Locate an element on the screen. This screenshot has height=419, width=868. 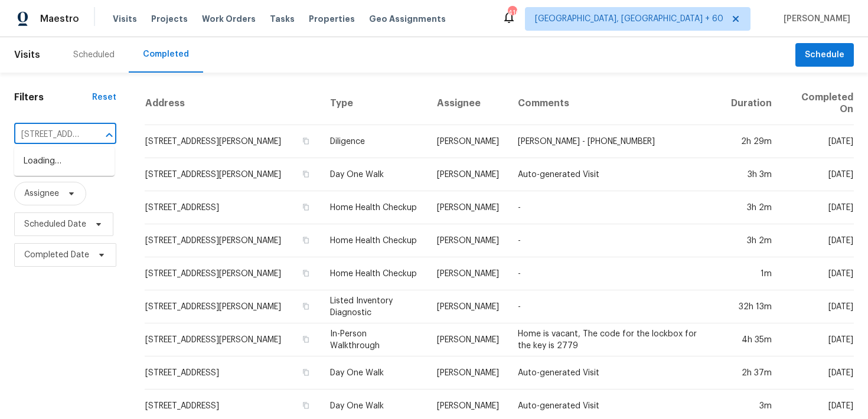
input: Search for an address... is located at coordinates (48, 134).